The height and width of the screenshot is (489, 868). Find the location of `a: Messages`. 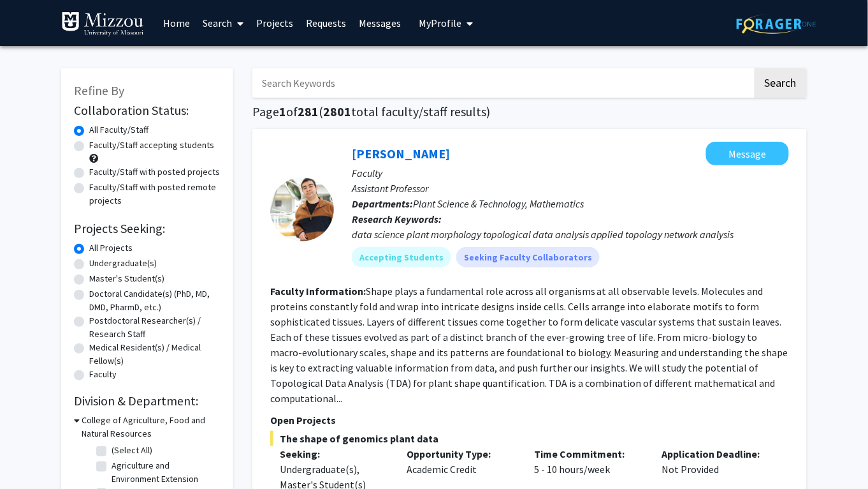

a: Messages is located at coordinates (380, 23).